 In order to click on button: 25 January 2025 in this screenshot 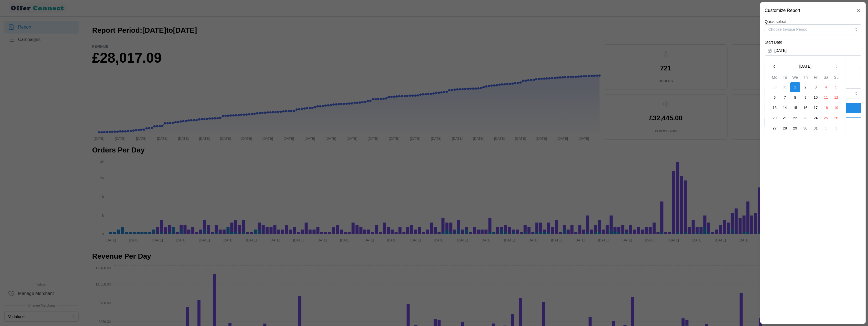, I will do `click(826, 118)`.